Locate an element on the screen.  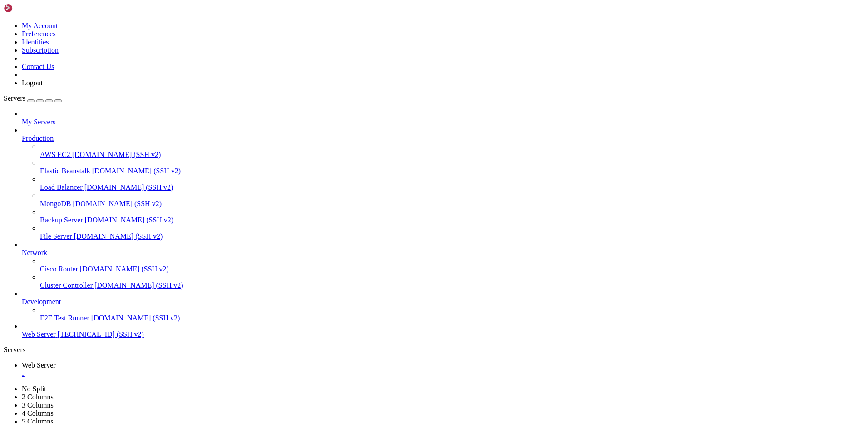
a: Production is located at coordinates (443, 138).